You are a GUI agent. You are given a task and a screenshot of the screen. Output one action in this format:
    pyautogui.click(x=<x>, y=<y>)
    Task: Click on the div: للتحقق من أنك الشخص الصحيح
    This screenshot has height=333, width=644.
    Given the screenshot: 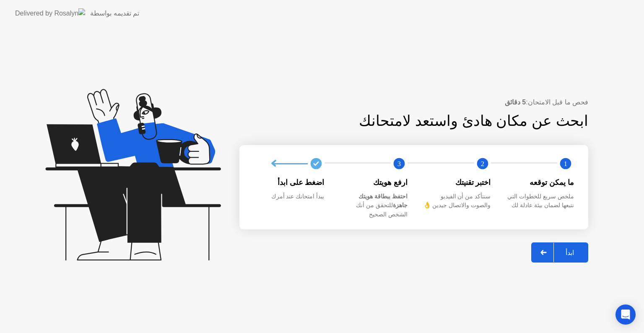 What is the action you would take?
    pyautogui.click(x=372, y=205)
    